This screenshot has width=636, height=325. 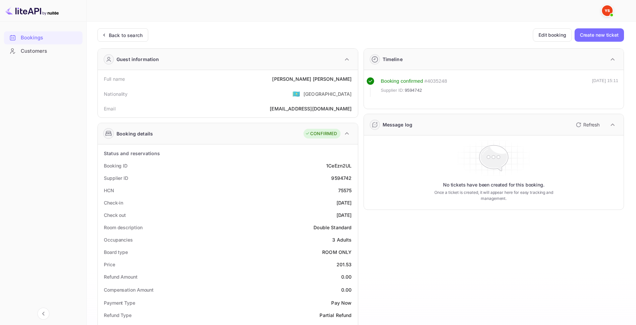 I want to click on div: CONFIRMED, so click(x=321, y=134).